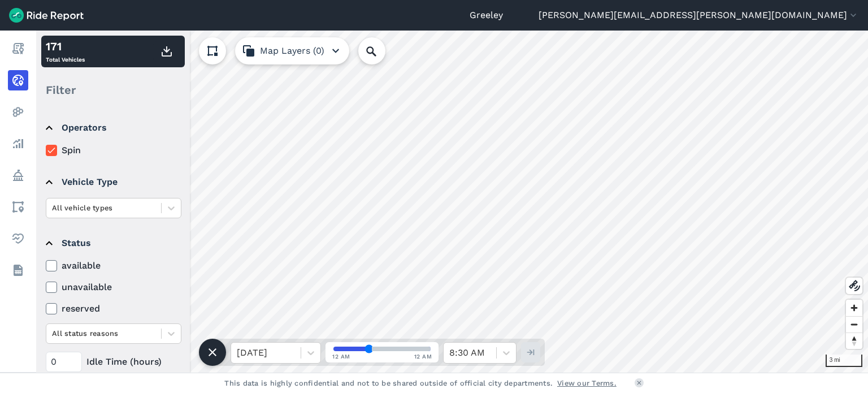 The height and width of the screenshot is (393, 868). Describe the element at coordinates (18, 176) in the screenshot. I see `a: Policy` at that location.